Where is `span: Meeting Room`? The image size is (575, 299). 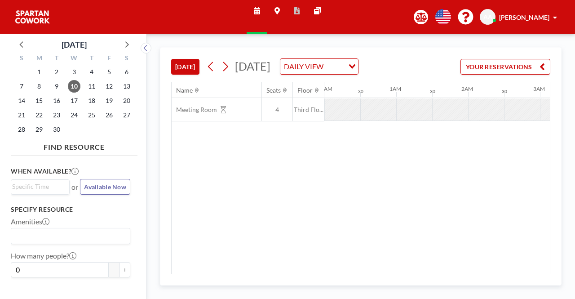
span: Meeting Room is located at coordinates (194, 110).